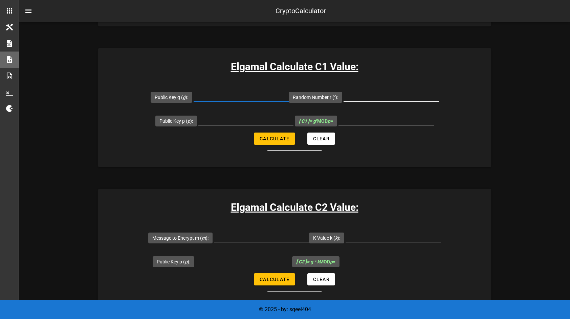 This screenshot has width=570, height=319. What do you see at coordinates (304, 121) in the screenshot?
I see `b: [ C1 ]` at bounding box center [304, 121].